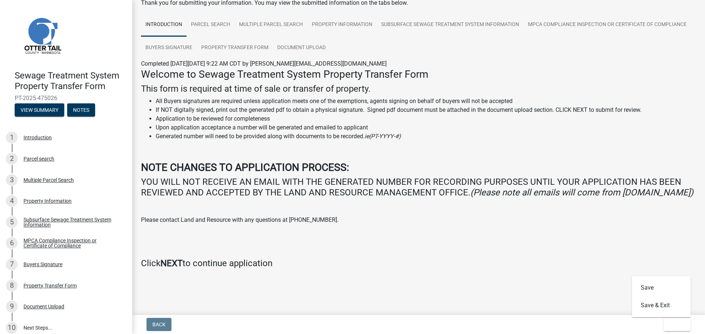 This screenshot has width=705, height=334. Describe the element at coordinates (70, 81) in the screenshot. I see `h4: Sewage Treatment System Property Transfer Form` at that location.